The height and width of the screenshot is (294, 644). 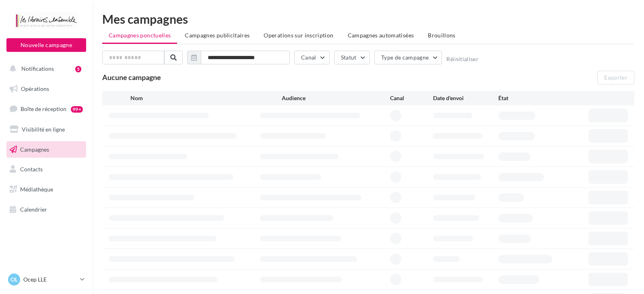 I want to click on span: OL, so click(x=14, y=280).